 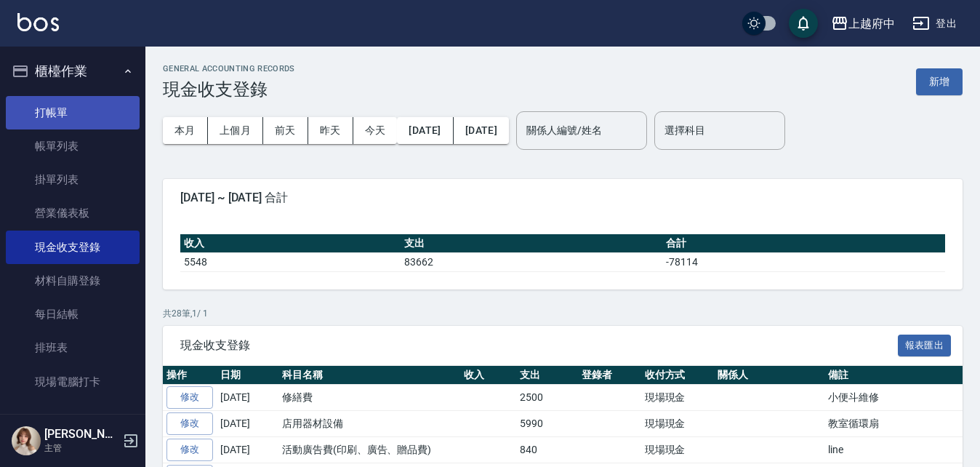 What do you see at coordinates (73, 180) in the screenshot?
I see `a: 掛單列表` at bounding box center [73, 180].